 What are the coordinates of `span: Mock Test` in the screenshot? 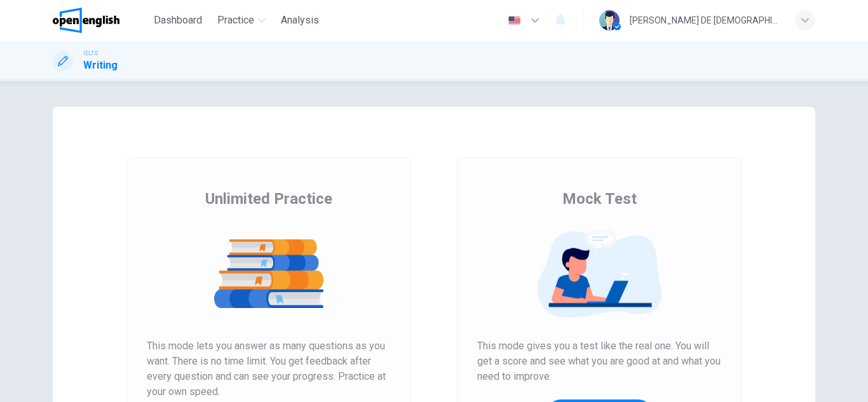 It's located at (599, 198).